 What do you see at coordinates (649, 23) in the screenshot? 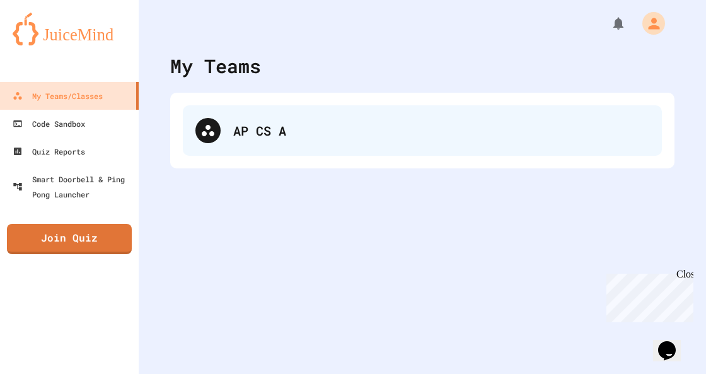
I see `div: My Account` at bounding box center [649, 23].